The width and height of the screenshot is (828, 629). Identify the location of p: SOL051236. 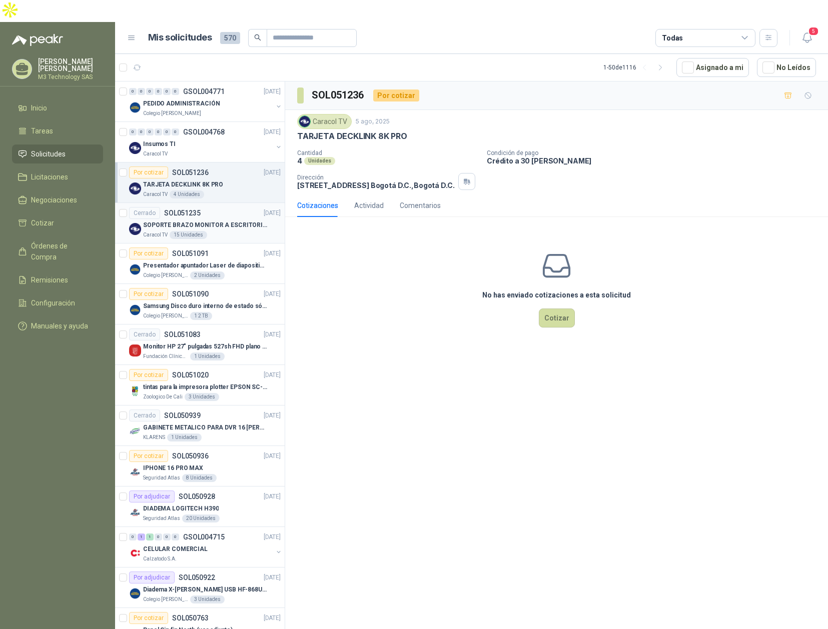
(190, 173).